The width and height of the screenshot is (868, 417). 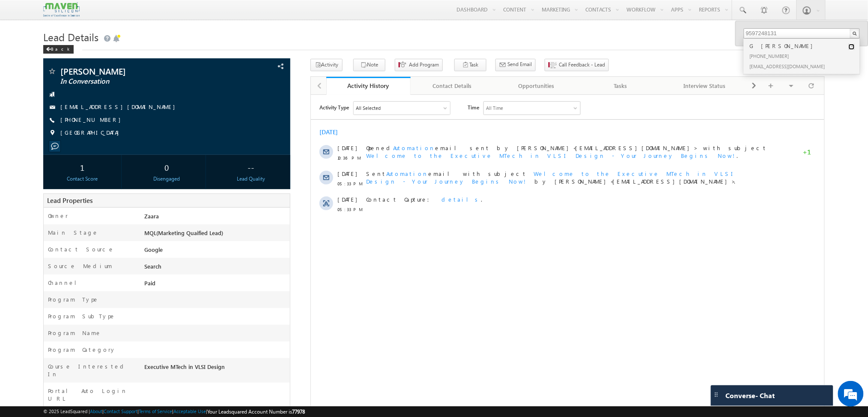 I want to click on a: Back, so click(x=60, y=48).